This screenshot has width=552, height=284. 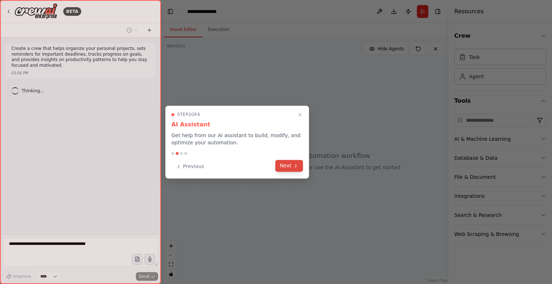 I want to click on p: Get help from our AI assistant to build, modify, and optimize your automation., so click(x=237, y=139).